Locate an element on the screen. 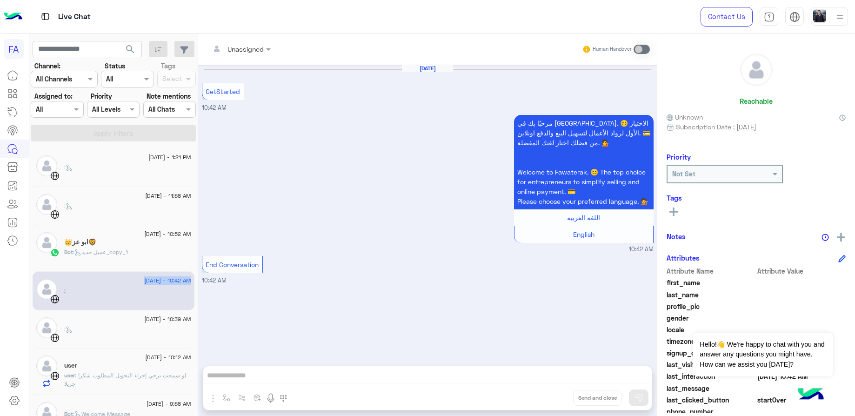 The image size is (855, 416). a: Contact Us is located at coordinates (726, 17).